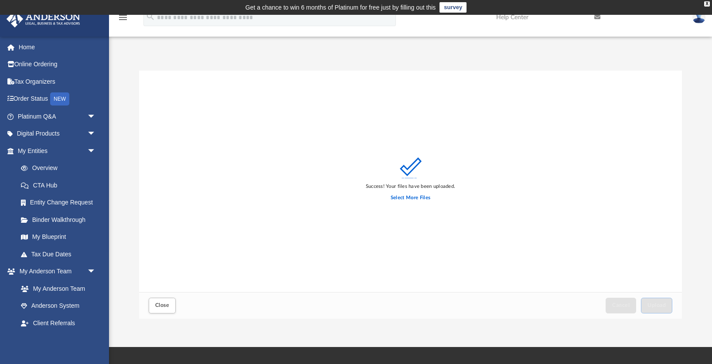 The image size is (712, 364). I want to click on button: Close, so click(162, 305).